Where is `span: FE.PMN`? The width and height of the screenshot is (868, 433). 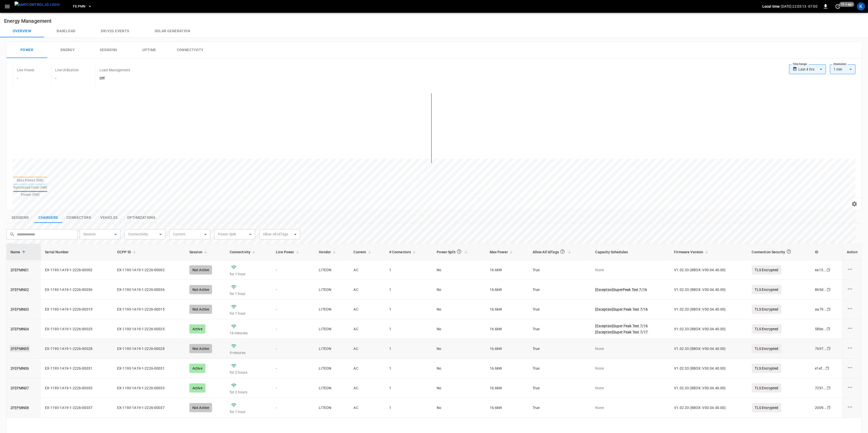
span: FE.PMN is located at coordinates (79, 6).